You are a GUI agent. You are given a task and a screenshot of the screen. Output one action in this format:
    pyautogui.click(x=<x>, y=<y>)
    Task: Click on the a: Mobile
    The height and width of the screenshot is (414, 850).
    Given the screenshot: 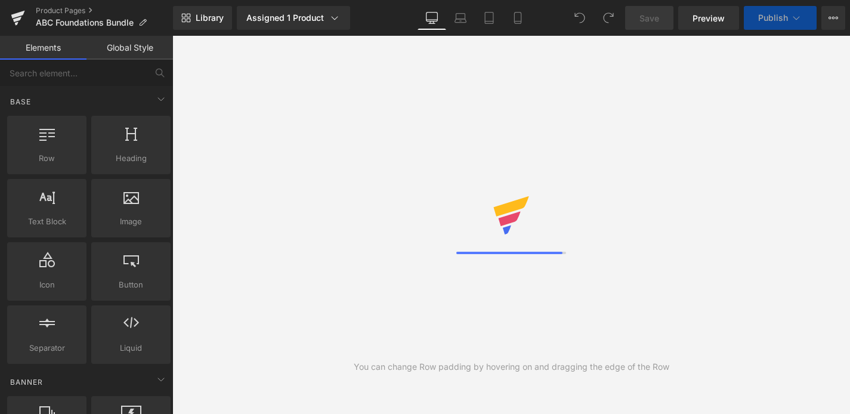 What is the action you would take?
    pyautogui.click(x=518, y=18)
    